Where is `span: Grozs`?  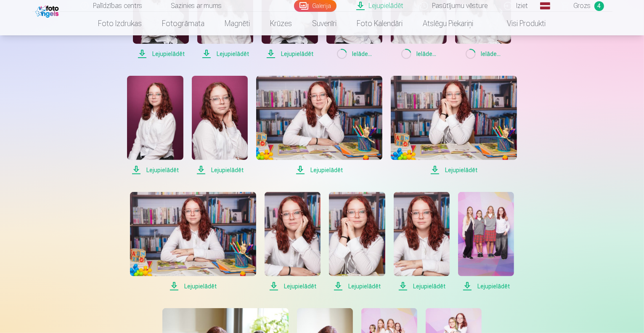
span: Grozs is located at coordinates (582, 6).